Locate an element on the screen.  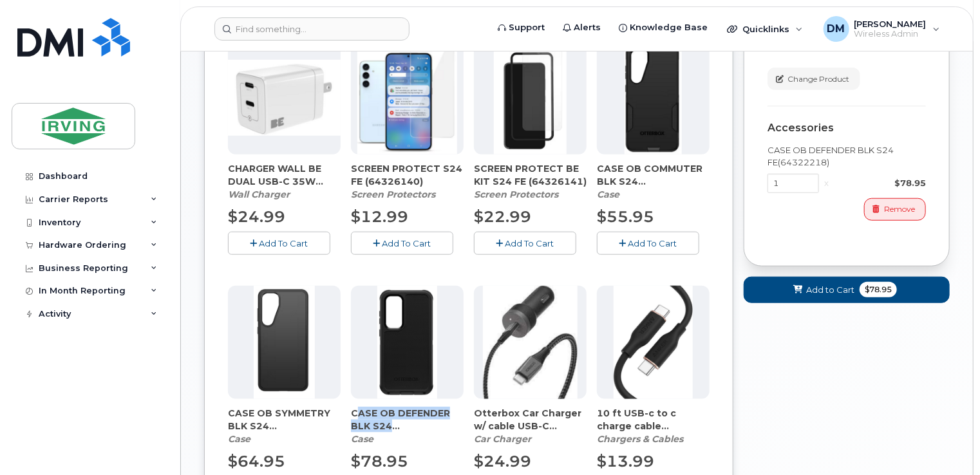
span: Quicklinks is located at coordinates (766, 29).